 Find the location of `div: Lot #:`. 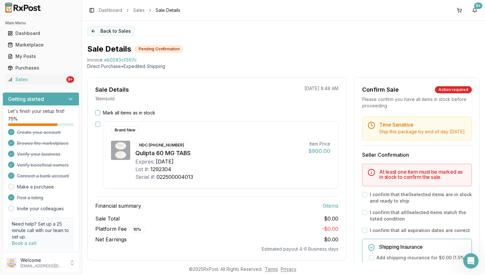

div: Lot #: is located at coordinates (142, 169).